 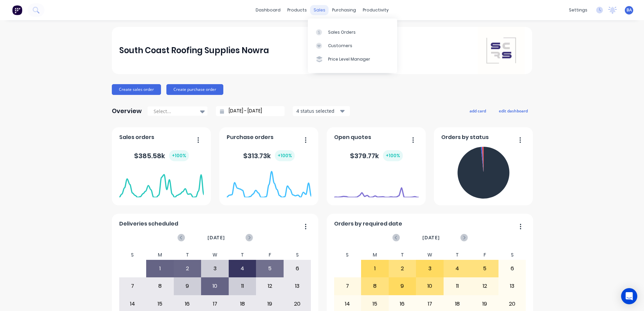 What do you see at coordinates (352, 59) in the screenshot?
I see `a: Price Level Manager` at bounding box center [352, 59].